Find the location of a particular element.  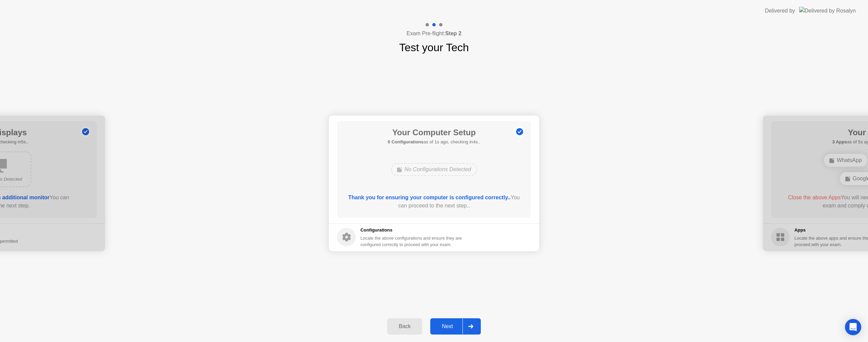

img: Delivered by Rosalyn is located at coordinates (828, 11).